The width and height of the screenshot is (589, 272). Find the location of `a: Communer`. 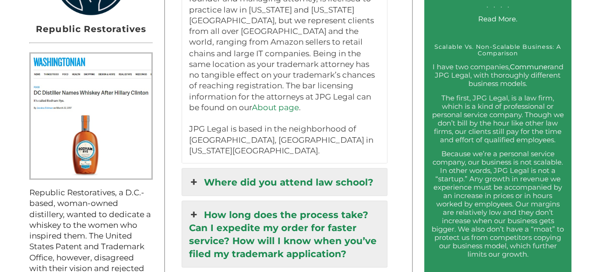

a: Communer is located at coordinates (529, 66).